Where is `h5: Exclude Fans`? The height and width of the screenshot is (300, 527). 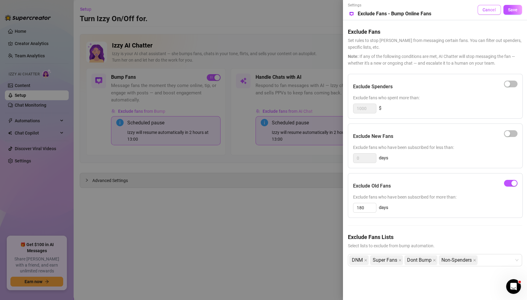 h5: Exclude Fans is located at coordinates (435, 32).